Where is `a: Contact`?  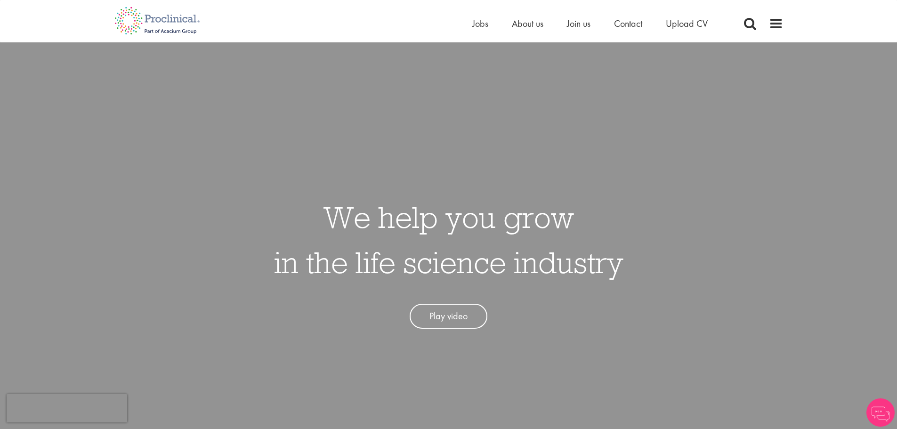
a: Contact is located at coordinates (628, 24).